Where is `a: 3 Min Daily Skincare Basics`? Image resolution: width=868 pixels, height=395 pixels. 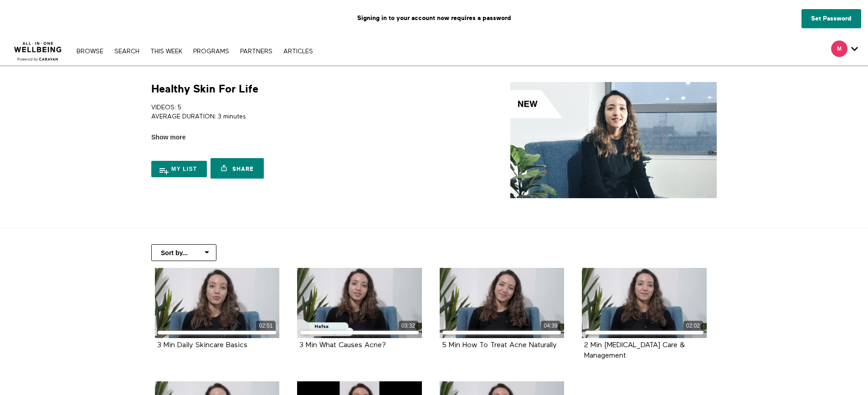 a: 3 Min Daily Skincare Basics is located at coordinates (202, 345).